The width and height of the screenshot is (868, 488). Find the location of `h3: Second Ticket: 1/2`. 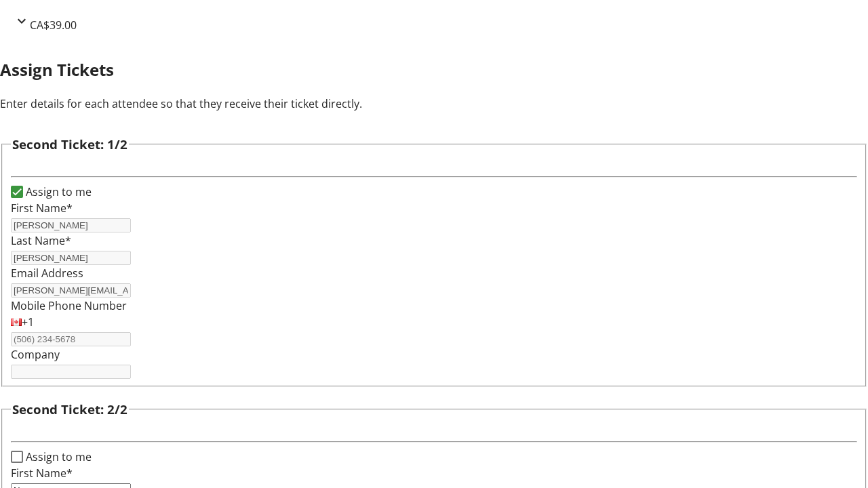

h3: Second Ticket: 1/2 is located at coordinates (70, 145).